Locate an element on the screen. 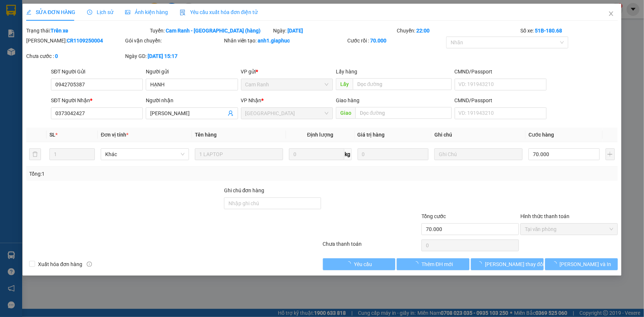 The image size is (644, 317). span: Lấy is located at coordinates (344, 84).